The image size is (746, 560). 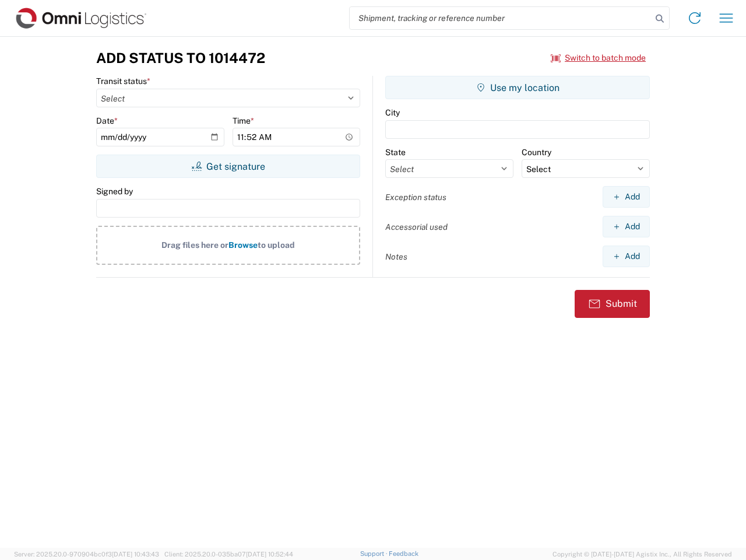 I want to click on span: Client: 2025.20.0-035ba07, so click(x=229, y=554).